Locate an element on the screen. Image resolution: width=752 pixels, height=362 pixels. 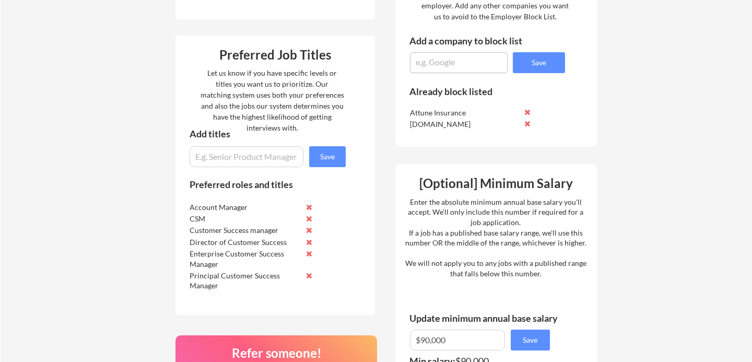
div: Let us know if you have specific levels or titles you want us to prioritize. Our matching system ... is located at coordinates (272, 100).